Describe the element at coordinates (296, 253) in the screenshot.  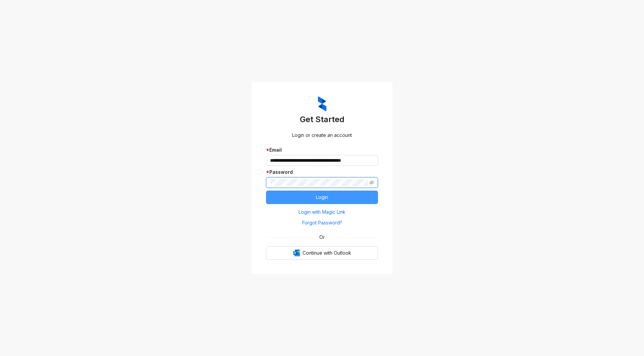
I see `img: Outlook` at that location.